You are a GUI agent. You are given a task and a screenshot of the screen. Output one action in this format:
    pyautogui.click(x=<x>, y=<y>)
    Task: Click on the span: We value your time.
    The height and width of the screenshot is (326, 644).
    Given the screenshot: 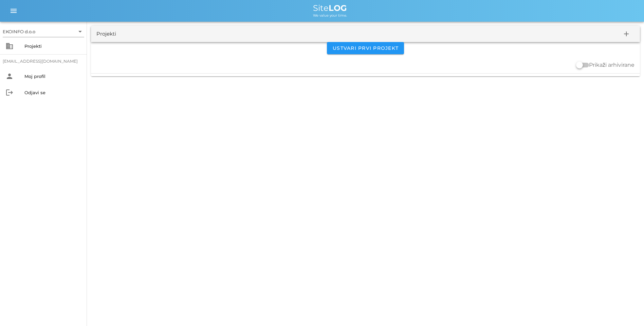 What is the action you would take?
    pyautogui.click(x=330, y=15)
    